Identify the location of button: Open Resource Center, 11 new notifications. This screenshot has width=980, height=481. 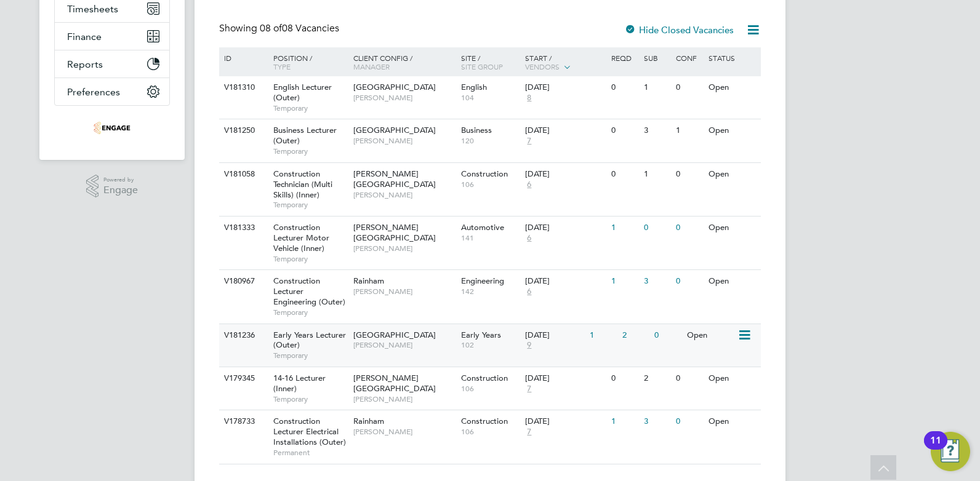
(950, 451).